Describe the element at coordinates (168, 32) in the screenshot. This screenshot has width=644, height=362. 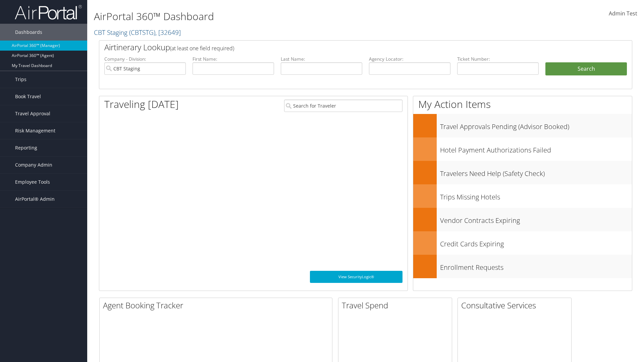
I see `span: , [ 32649 ]` at that location.